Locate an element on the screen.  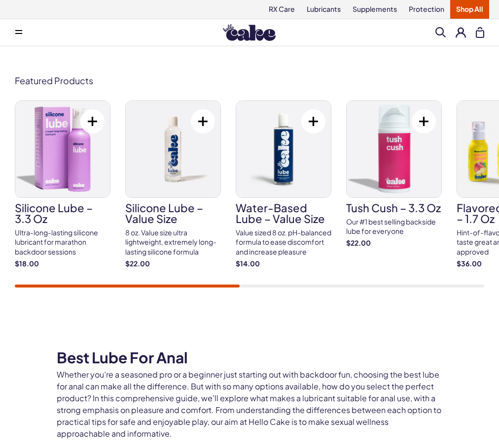
div: 8 oz. Value size ultra lightweight, extremely long-lasting silicone formula is located at coordinates (173, 242).